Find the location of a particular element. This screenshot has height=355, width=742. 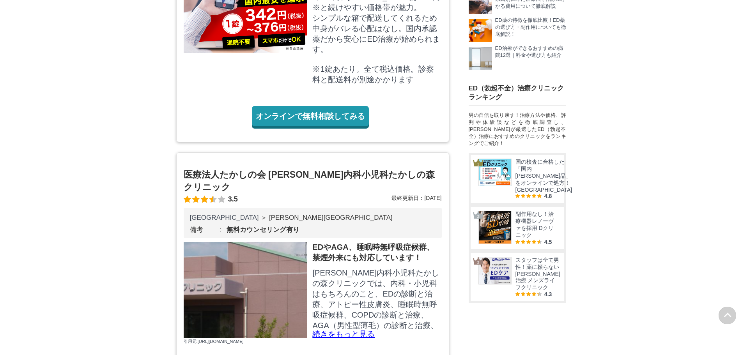

a: Dクリニック レノーヴァ 副作用なし！治療機器レノーヴァを採用 Dクリニック 4.5 is located at coordinates (518, 228).